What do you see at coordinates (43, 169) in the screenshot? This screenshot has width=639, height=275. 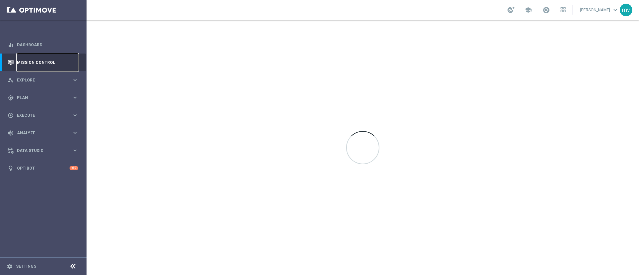 I see `div: lightbulb Optibot +10` at bounding box center [43, 169].